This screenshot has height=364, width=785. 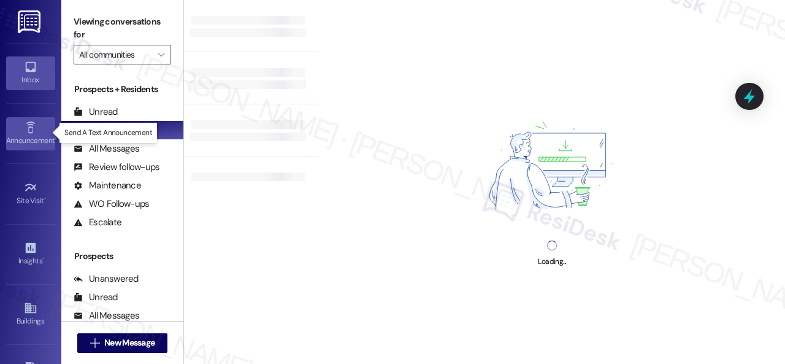 What do you see at coordinates (122, 28) in the screenshot?
I see `label: Viewing conversations for` at bounding box center [122, 28].